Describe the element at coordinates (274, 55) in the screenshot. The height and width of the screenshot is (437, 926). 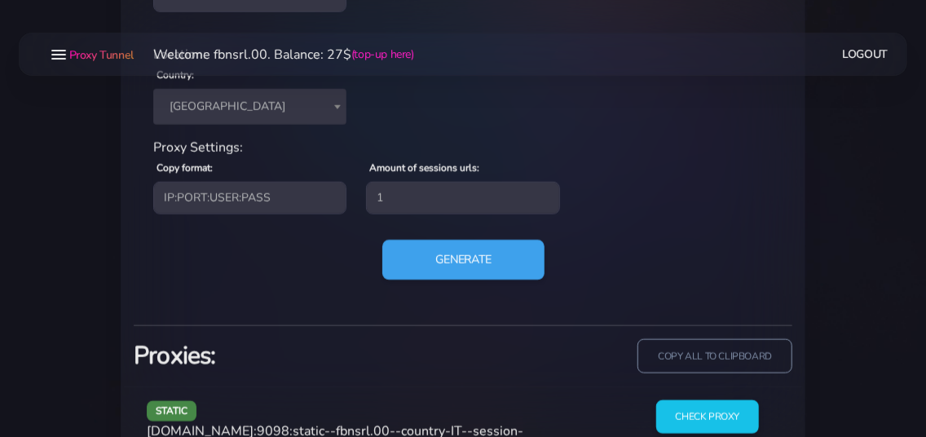
I see `li: Welcome fbnsrl.00. Balance: 27$` at that location.